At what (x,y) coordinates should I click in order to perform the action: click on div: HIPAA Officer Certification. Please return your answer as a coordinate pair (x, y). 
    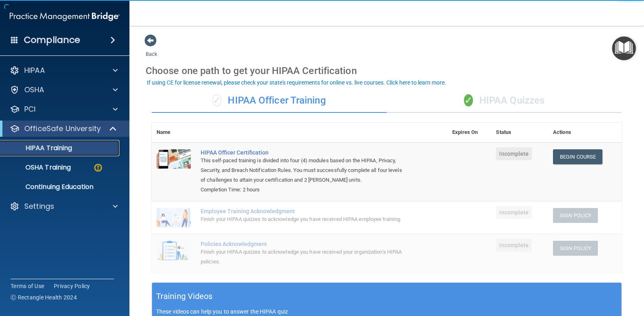
    Looking at the image, I should click on (304, 153).